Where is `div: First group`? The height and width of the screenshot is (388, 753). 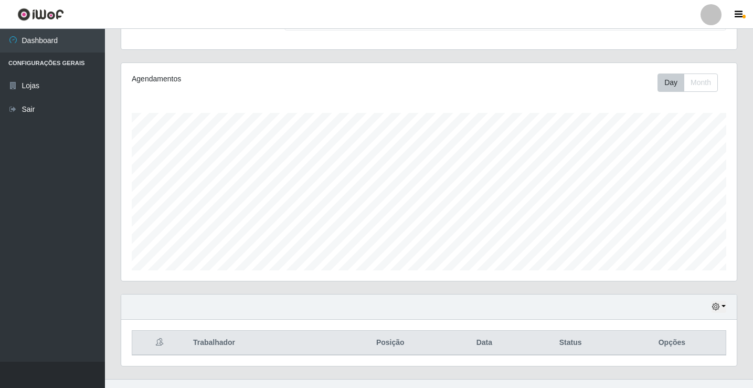 div: First group is located at coordinates (687, 82).